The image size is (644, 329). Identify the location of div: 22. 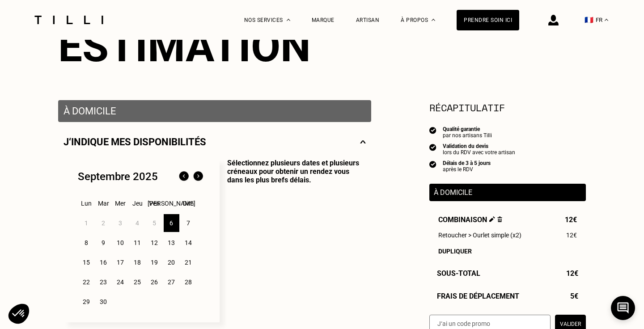
(86, 282).